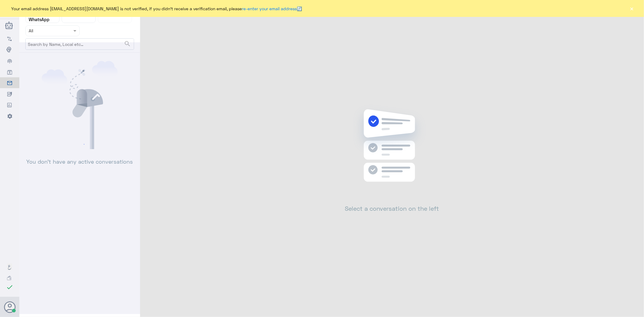 Image resolution: width=644 pixels, height=317 pixels. Describe the element at coordinates (79, 44) in the screenshot. I see `input: Search by Name, Local etc…` at that location.